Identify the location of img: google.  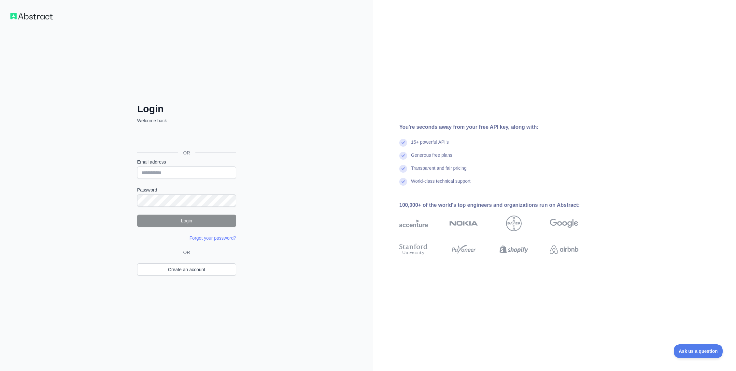
(564, 224).